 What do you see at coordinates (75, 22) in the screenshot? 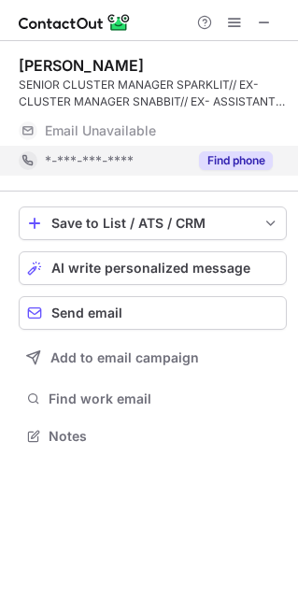
I see `img: ContactOut v5.3.10` at bounding box center [75, 22].